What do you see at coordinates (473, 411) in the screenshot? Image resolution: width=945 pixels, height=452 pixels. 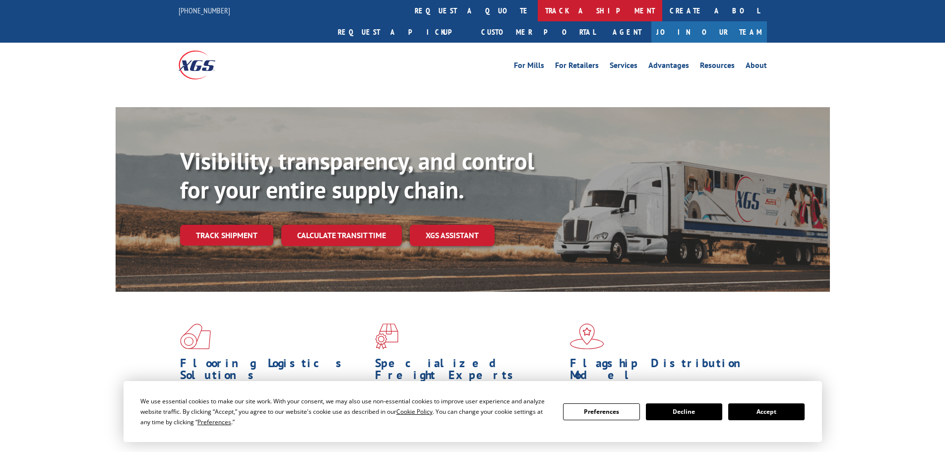 I see `div: Cookie Consent Prompt` at bounding box center [473, 411].